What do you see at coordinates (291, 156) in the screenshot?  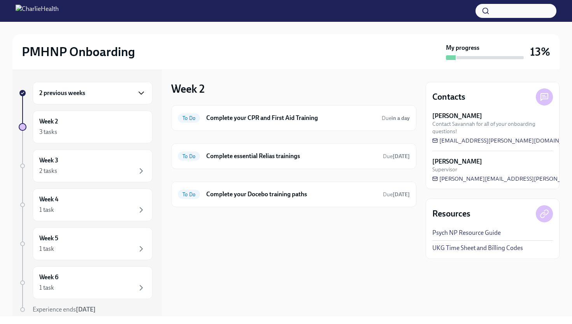 I see `h6: Complete essential Relias trainings` at bounding box center [291, 156].